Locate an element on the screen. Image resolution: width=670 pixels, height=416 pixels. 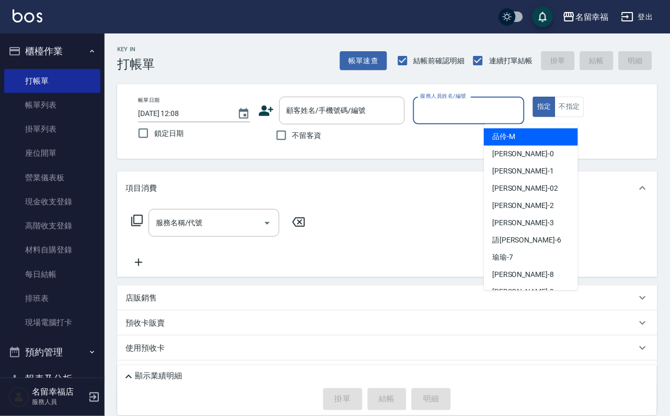
a: 現場電腦打卡 is located at coordinates (52, 322).